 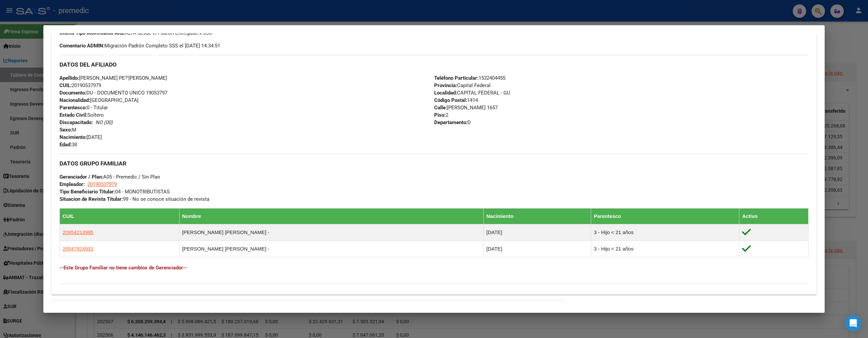 What do you see at coordinates (87, 192) in the screenshot?
I see `strong: Tipo Beneficiario Titular:` at bounding box center [87, 192].